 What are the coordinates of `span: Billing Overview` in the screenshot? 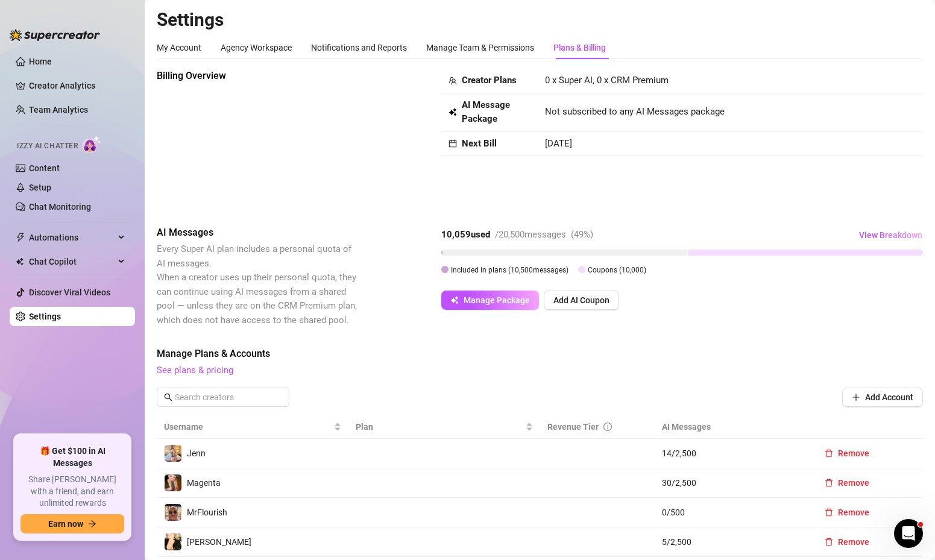 It's located at (258, 76).